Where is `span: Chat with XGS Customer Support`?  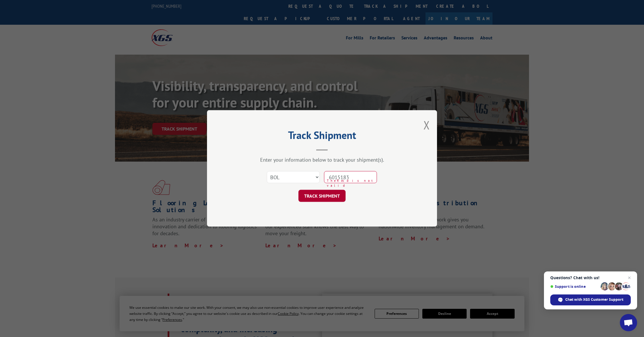 span: Chat with XGS Customer Support is located at coordinates (594, 300).